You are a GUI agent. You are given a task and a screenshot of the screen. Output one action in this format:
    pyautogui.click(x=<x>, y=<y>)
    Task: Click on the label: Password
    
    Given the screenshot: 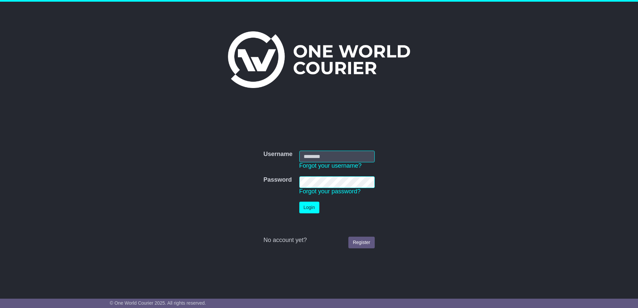 What is the action you would take?
    pyautogui.click(x=277, y=180)
    